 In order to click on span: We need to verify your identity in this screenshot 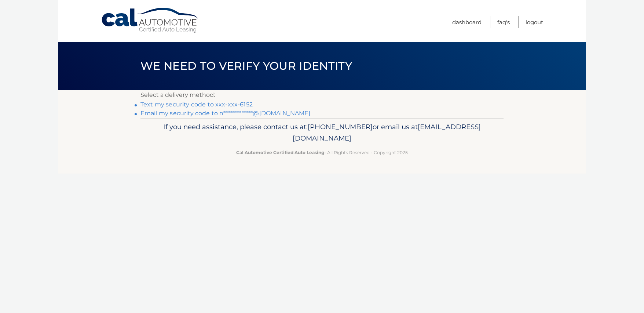, I will do `click(246, 66)`.